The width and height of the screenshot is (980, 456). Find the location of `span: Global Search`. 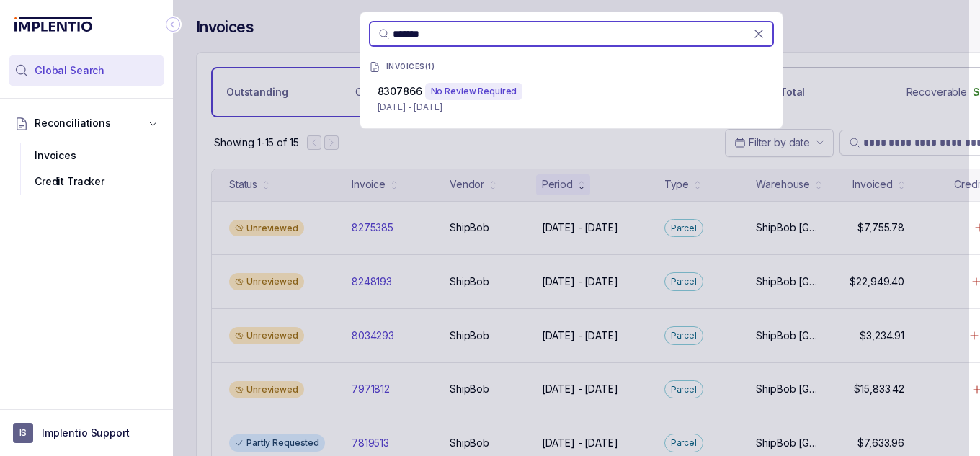

span: Global Search is located at coordinates (69, 71).